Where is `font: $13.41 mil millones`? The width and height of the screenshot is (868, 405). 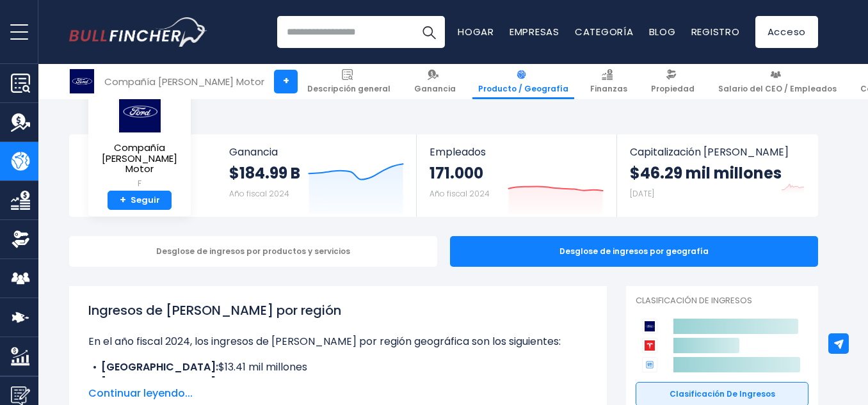
font: $13.41 mil millones is located at coordinates (263, 367).